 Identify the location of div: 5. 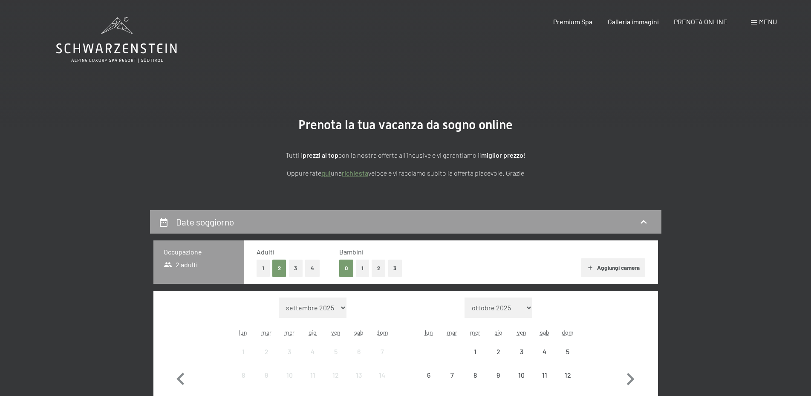
(336, 359).